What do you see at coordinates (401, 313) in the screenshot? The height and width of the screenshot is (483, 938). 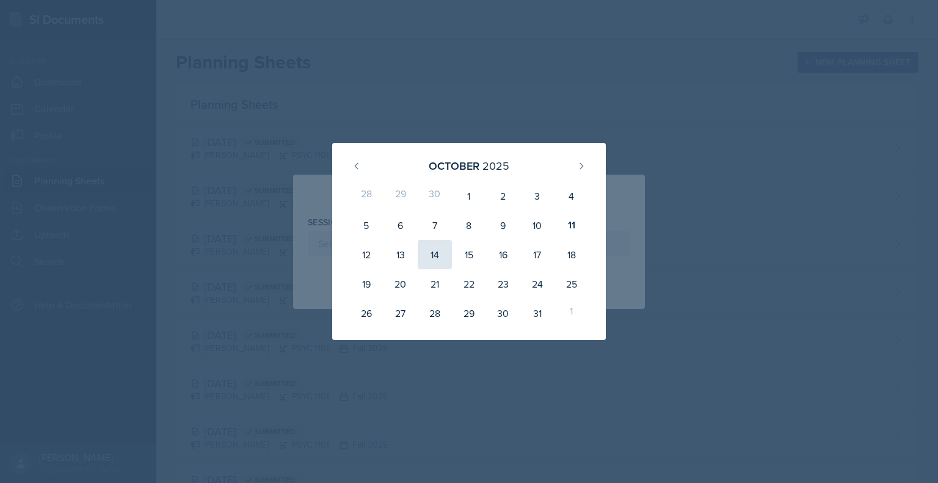 I see `div: 27` at bounding box center [401, 313].